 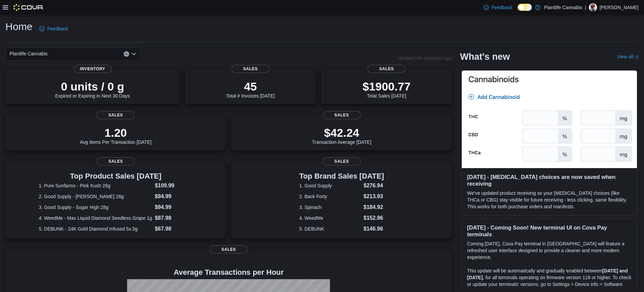 What do you see at coordinates (425, 58) in the screenshot?
I see `p: Updated 69 minute(s) ago` at bounding box center [425, 58].